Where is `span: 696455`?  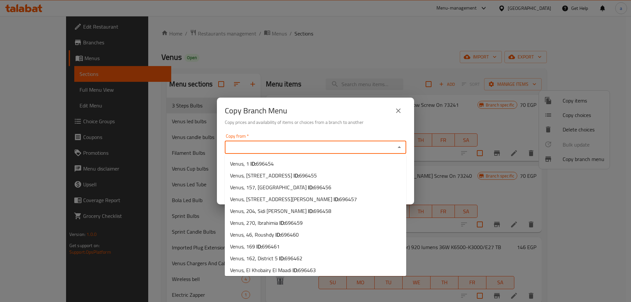 span: 696455 is located at coordinates (308, 175).